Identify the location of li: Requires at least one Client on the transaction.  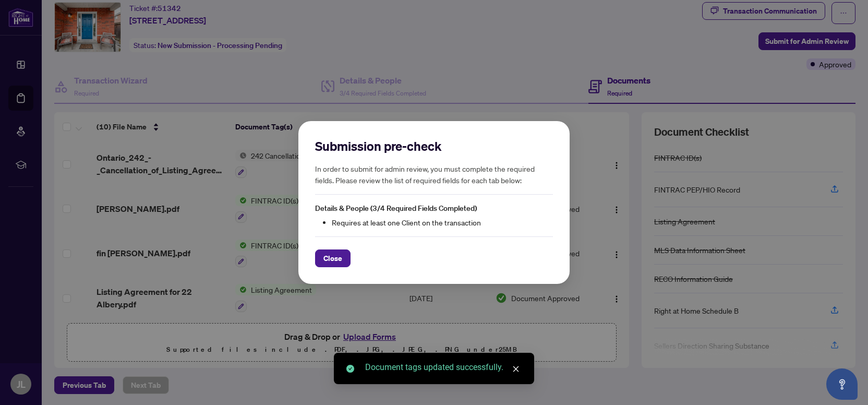
(442, 222).